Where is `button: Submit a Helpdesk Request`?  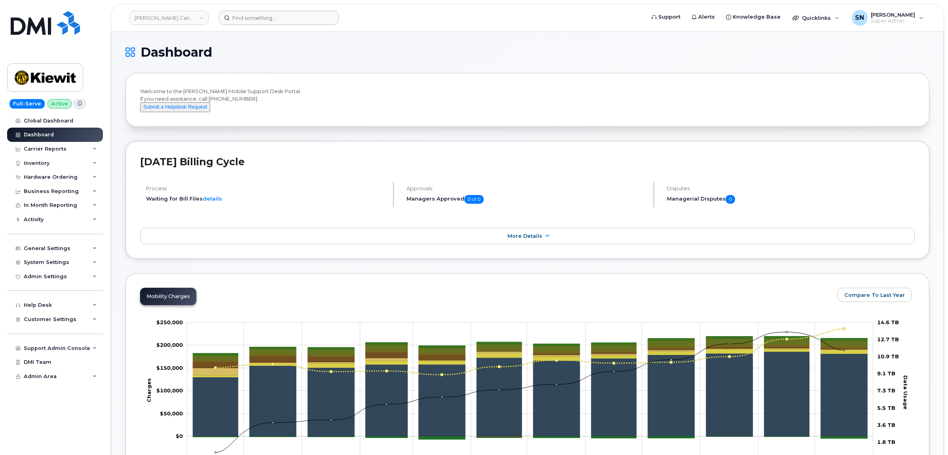 button: Submit a Helpdesk Request is located at coordinates (175, 107).